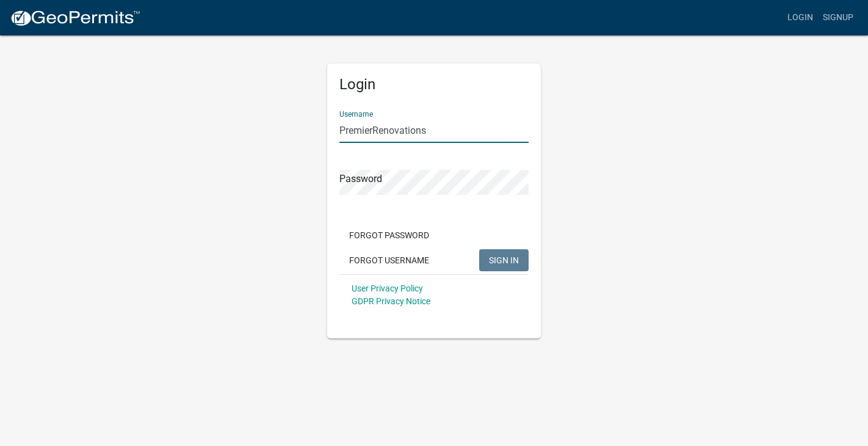 This screenshot has height=446, width=868. I want to click on a: Signup, so click(839, 18).